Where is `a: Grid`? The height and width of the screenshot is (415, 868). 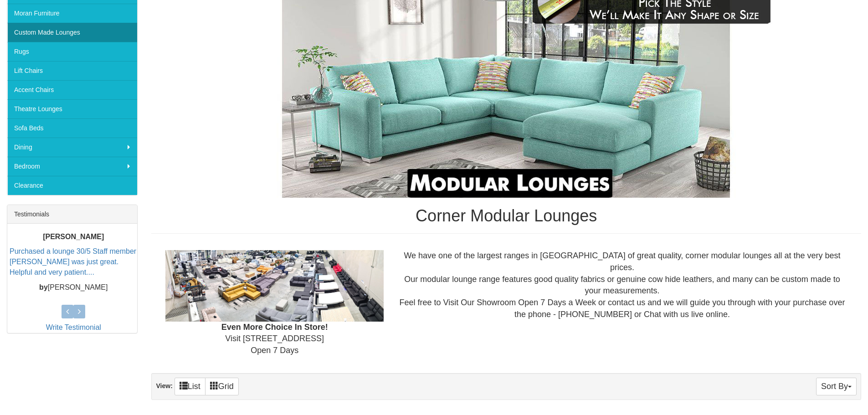
a: Grid is located at coordinates (222, 386).